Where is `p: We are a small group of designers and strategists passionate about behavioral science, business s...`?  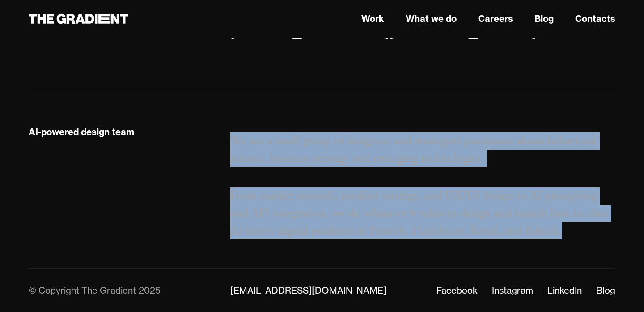 p: We are a small group of designers and strategists passionate about behavioral science, business s... is located at coordinates (423, 149).